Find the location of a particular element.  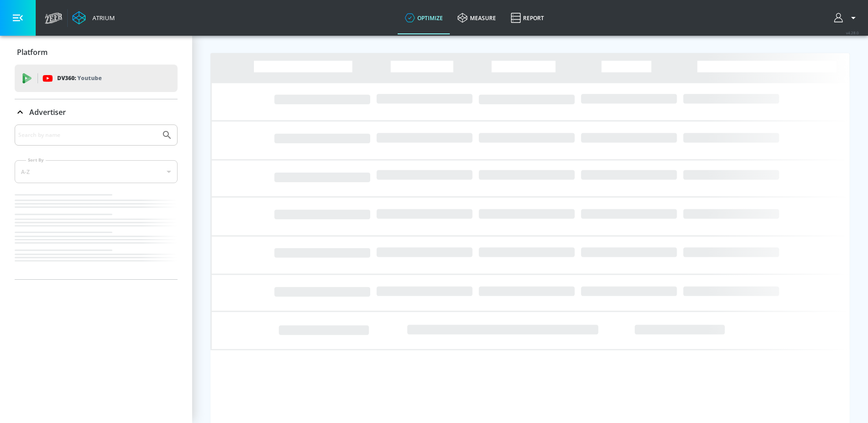

a: measure is located at coordinates (477, 18).